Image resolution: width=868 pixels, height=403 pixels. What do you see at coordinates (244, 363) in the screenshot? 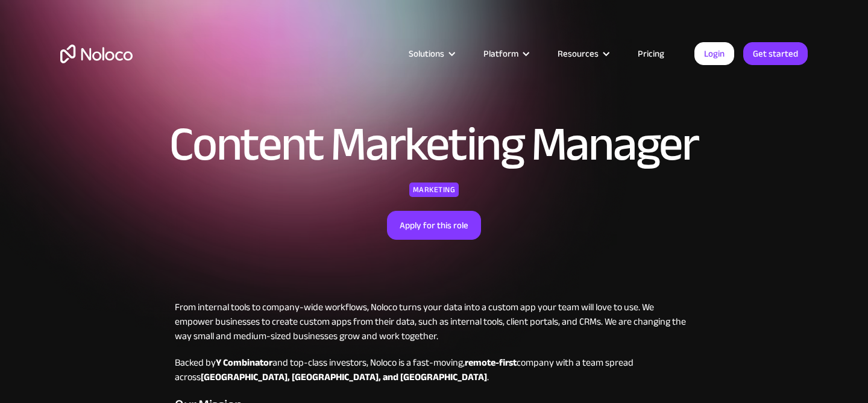
I see `strong: Y Combinator` at bounding box center [244, 363].